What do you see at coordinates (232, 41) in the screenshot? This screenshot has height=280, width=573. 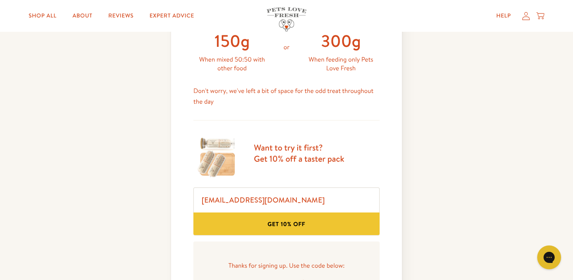 I see `div: 150g` at bounding box center [232, 41].